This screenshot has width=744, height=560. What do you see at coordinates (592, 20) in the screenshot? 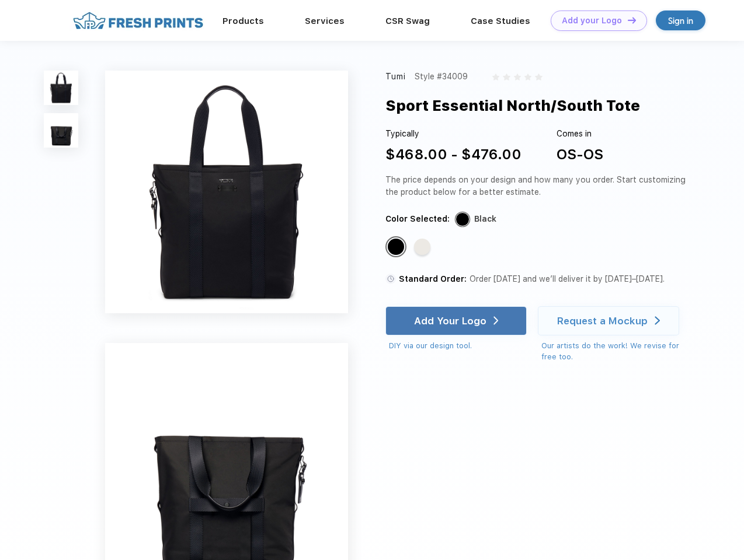
I see `div: Add your Logo` at bounding box center [592, 20].